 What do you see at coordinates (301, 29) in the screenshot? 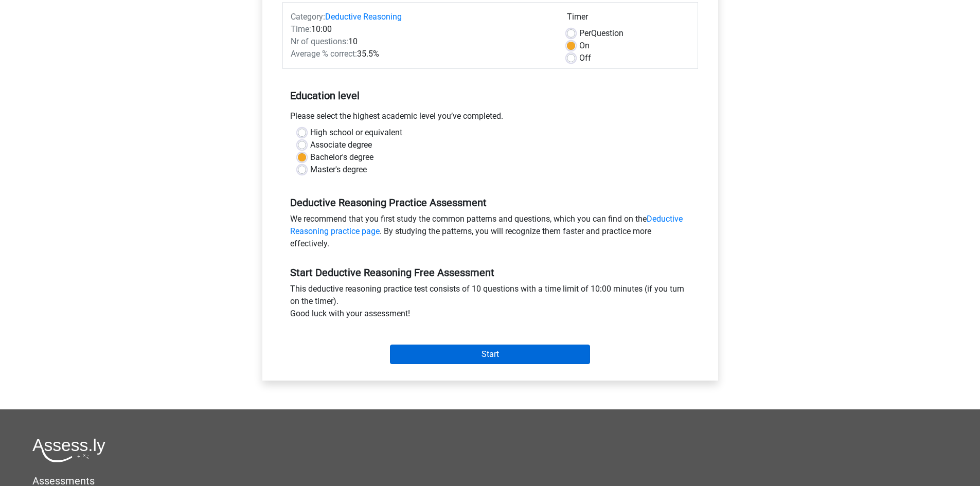
I see `span: Time:` at bounding box center [301, 29].